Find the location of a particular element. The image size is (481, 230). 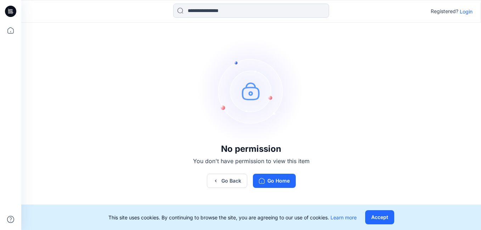

a: Learn more is located at coordinates (343, 217).